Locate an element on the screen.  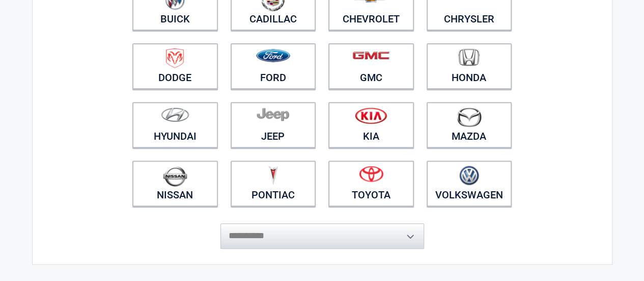
img: gmc is located at coordinates (371, 55).